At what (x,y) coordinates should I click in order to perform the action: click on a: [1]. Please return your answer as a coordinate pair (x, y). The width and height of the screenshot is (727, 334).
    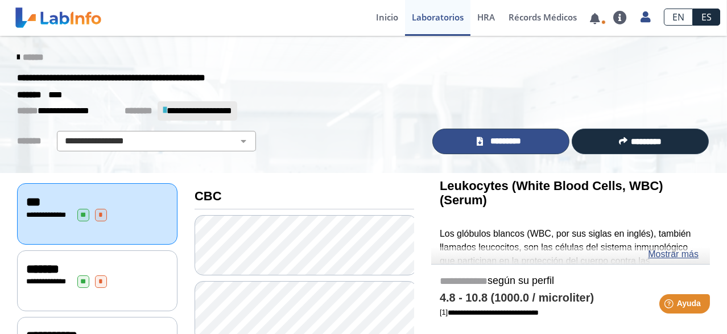
    Looking at the image, I should click on (489, 312).